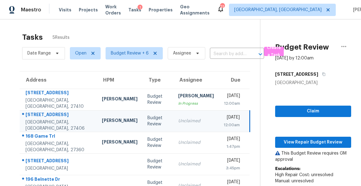  I want to click on span: Tasks, so click(135, 10).